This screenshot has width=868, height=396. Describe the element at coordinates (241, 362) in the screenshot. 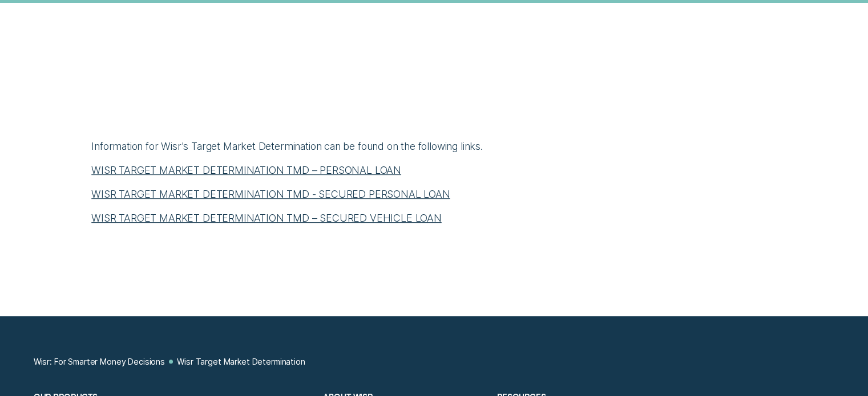

I see `a: Wisr Target Market Determination` at that location.